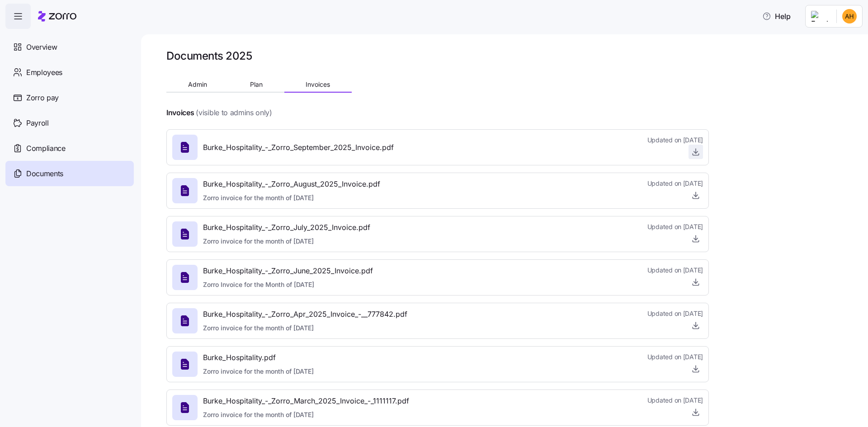 Image resolution: width=868 pixels, height=427 pixels. What do you see at coordinates (776, 16) in the screenshot?
I see `button: Help` at bounding box center [776, 16].